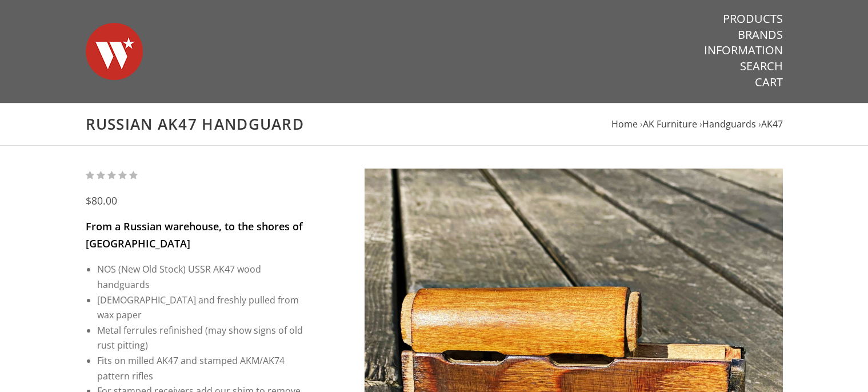  Describe the element at coordinates (670, 124) in the screenshot. I see `a: AK Furniture` at that location.